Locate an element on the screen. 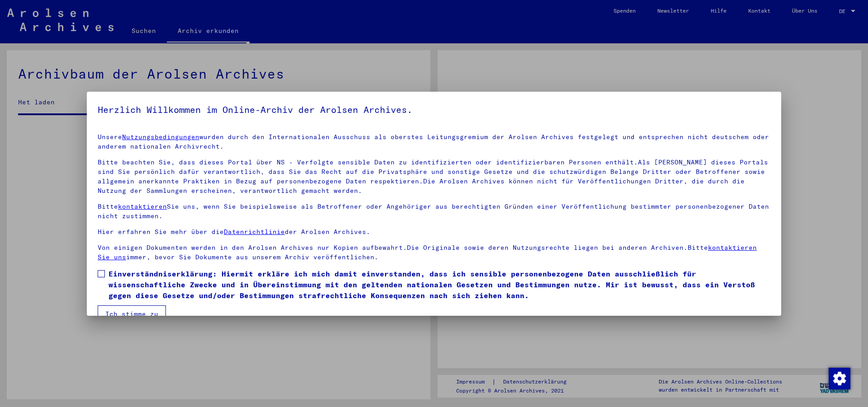  div: Zustimmung ändern is located at coordinates (838, 378).